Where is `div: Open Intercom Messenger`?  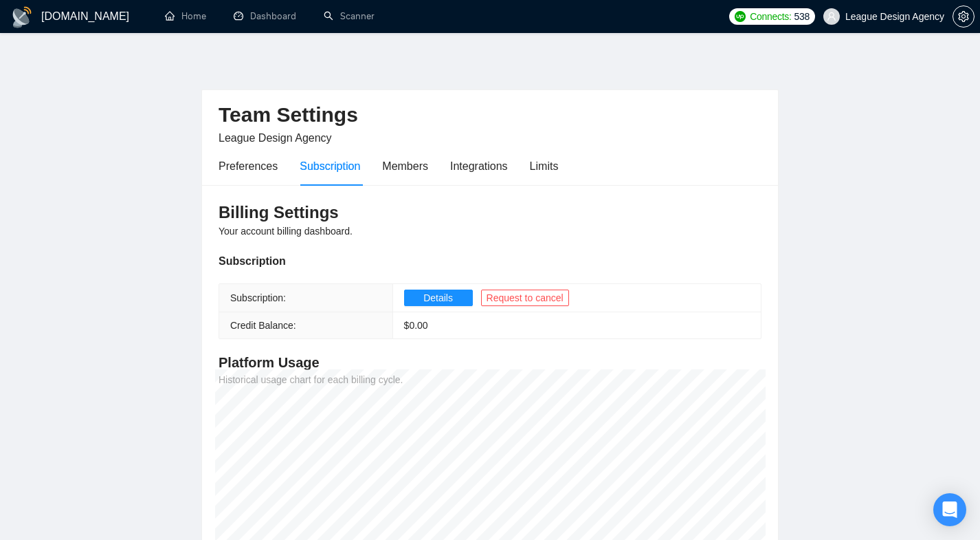
div: Open Intercom Messenger is located at coordinates (950, 510).